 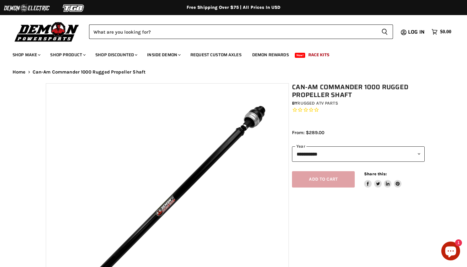 I want to click on a: Shop Discounted, so click(x=116, y=55).